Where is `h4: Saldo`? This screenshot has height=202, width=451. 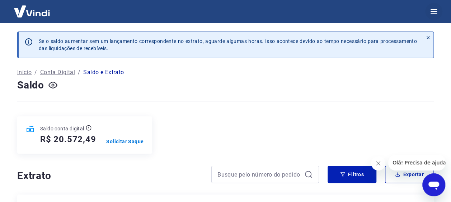 h4: Saldo is located at coordinates (31, 85).